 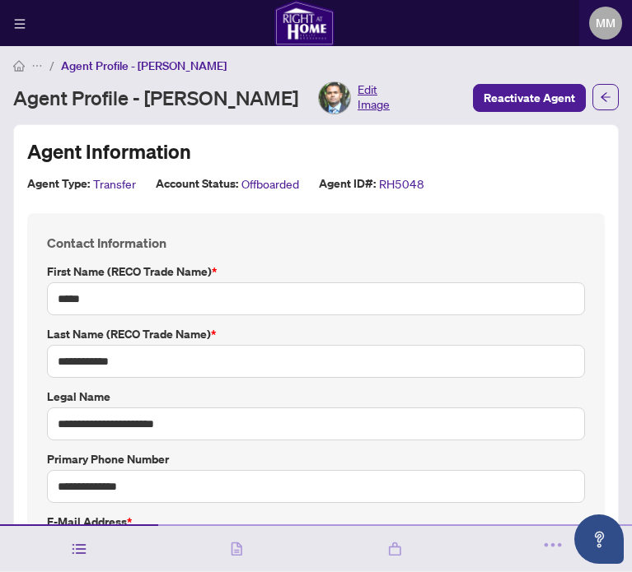 I want to click on span: menu, so click(x=20, y=24).